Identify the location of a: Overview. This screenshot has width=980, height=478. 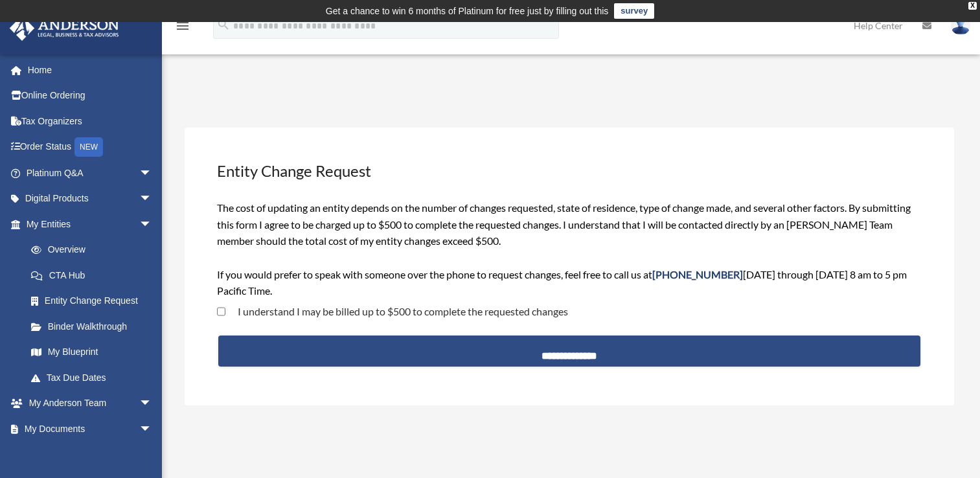
(95, 250).